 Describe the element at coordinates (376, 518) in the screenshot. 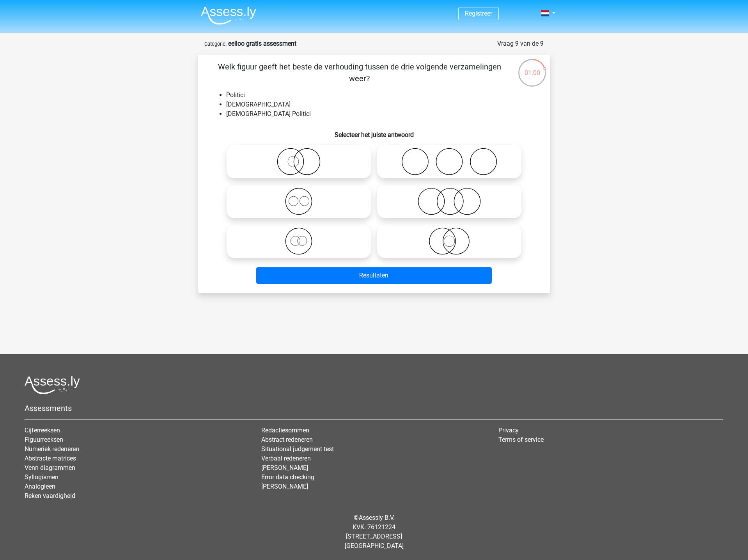

I see `a: Assessly B.V.` at that location.